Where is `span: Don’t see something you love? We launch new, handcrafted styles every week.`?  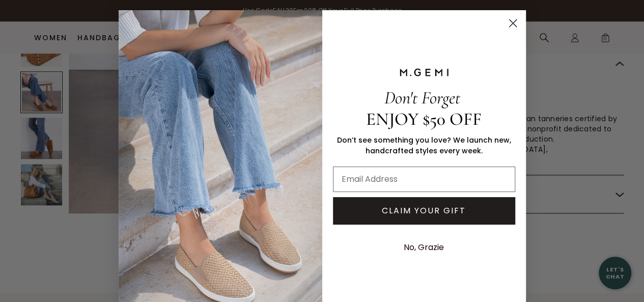 span: Don’t see something you love? We launch new, handcrafted styles every week. is located at coordinates (424, 145).